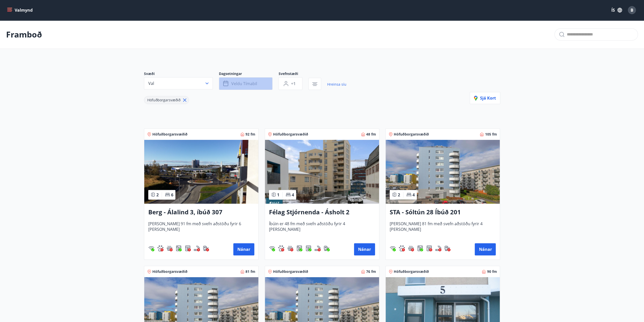 This screenshot has width=644, height=322. I want to click on a: Hreinsa síu, so click(337, 84).